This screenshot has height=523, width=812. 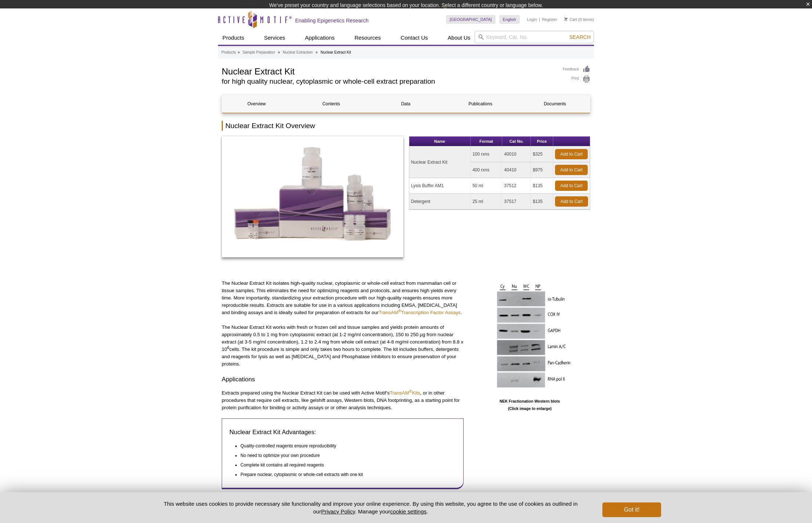 What do you see at coordinates (320, 38) in the screenshot?
I see `a: Applications` at bounding box center [320, 38].